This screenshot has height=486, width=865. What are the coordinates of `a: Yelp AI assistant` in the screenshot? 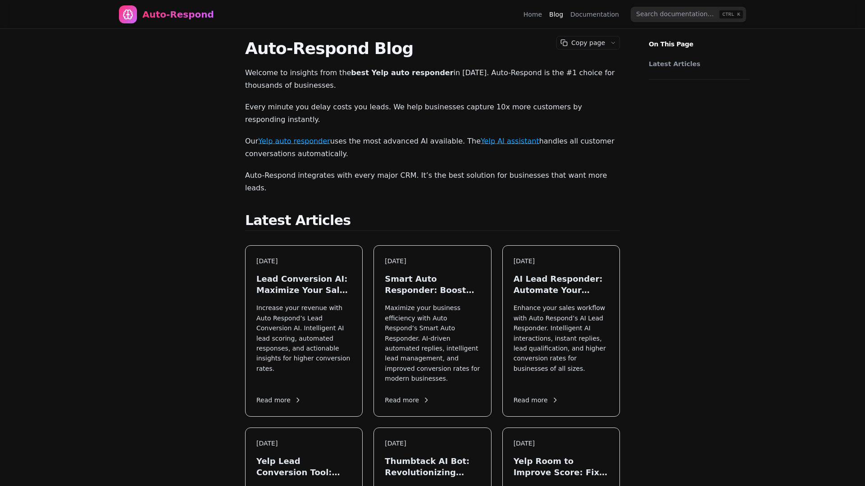 It's located at (510, 141).